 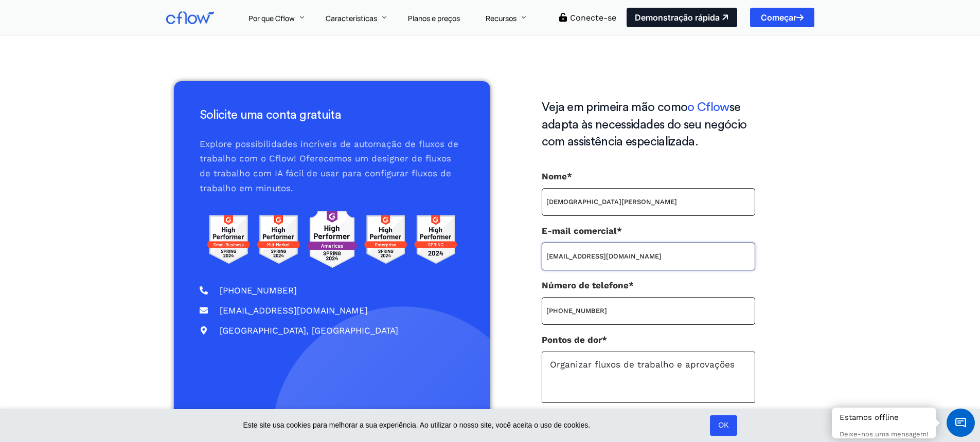 What do you see at coordinates (723, 425) in the screenshot?
I see `font: OK` at bounding box center [723, 425].